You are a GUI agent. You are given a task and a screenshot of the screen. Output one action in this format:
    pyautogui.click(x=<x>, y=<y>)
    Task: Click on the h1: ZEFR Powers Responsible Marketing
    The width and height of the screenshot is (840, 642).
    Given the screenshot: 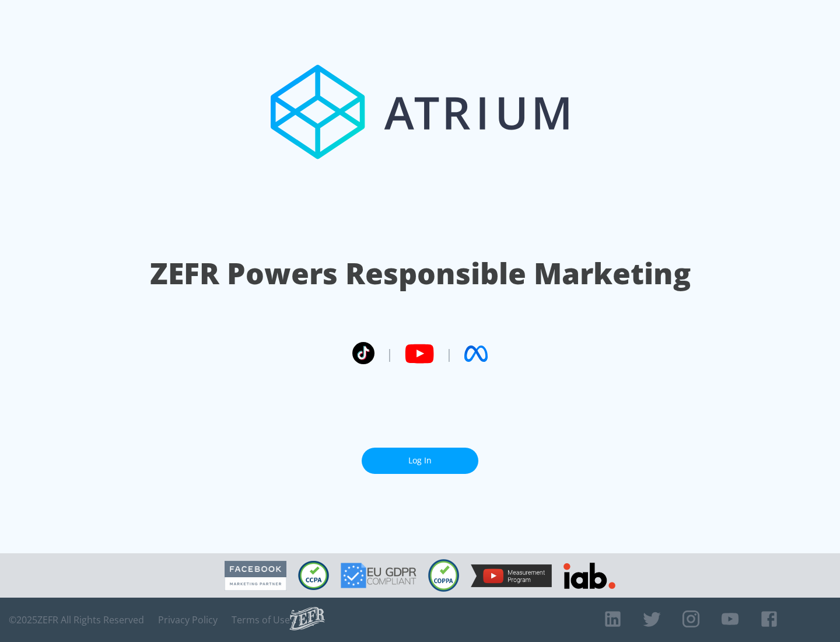 What is the action you would take?
    pyautogui.click(x=420, y=273)
    